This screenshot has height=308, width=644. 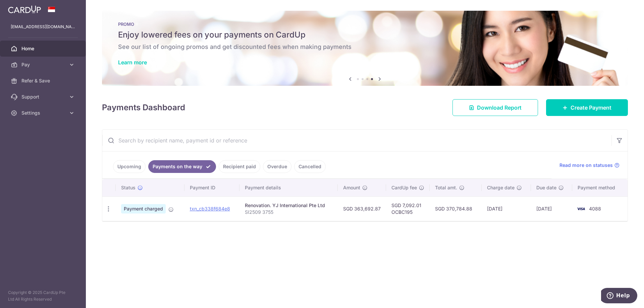 I want to click on span: Support, so click(x=43, y=97).